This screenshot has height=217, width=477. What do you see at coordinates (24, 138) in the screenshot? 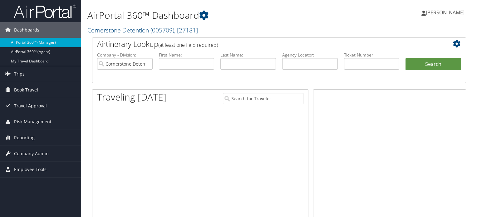
I see `span: Reporting` at bounding box center [24, 138].